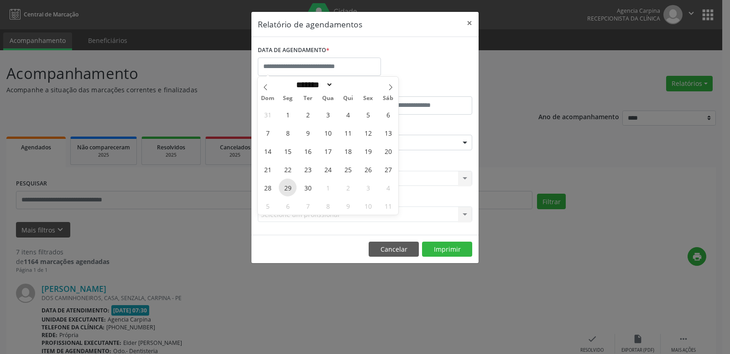  Describe the element at coordinates (348, 205) in the screenshot. I see `span: Outubro 9, 2025` at that location.